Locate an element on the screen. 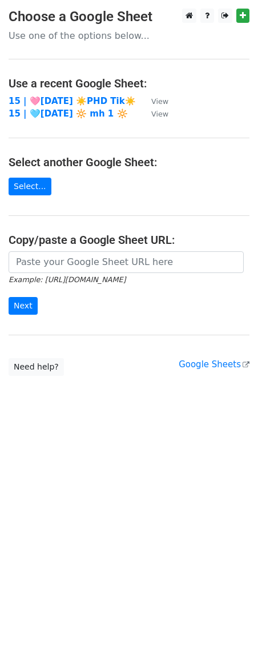 The height and width of the screenshot is (670, 258). a: Select... is located at coordinates (30, 186).